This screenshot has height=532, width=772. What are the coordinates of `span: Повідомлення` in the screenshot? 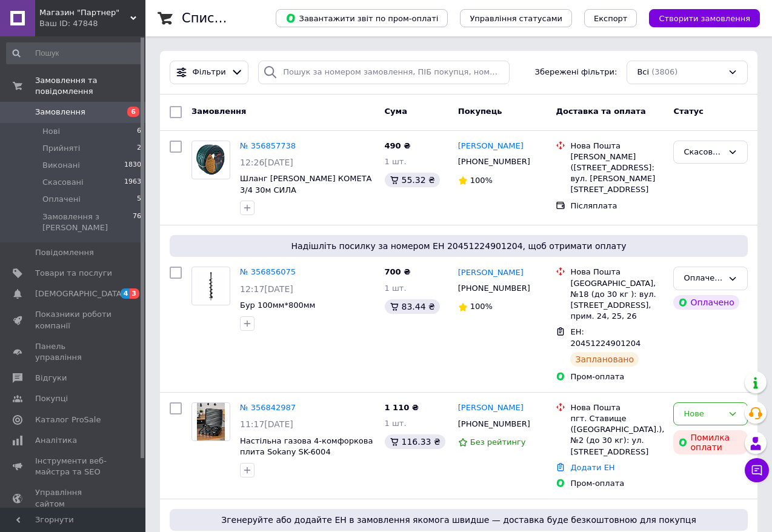 It's located at (64, 252).